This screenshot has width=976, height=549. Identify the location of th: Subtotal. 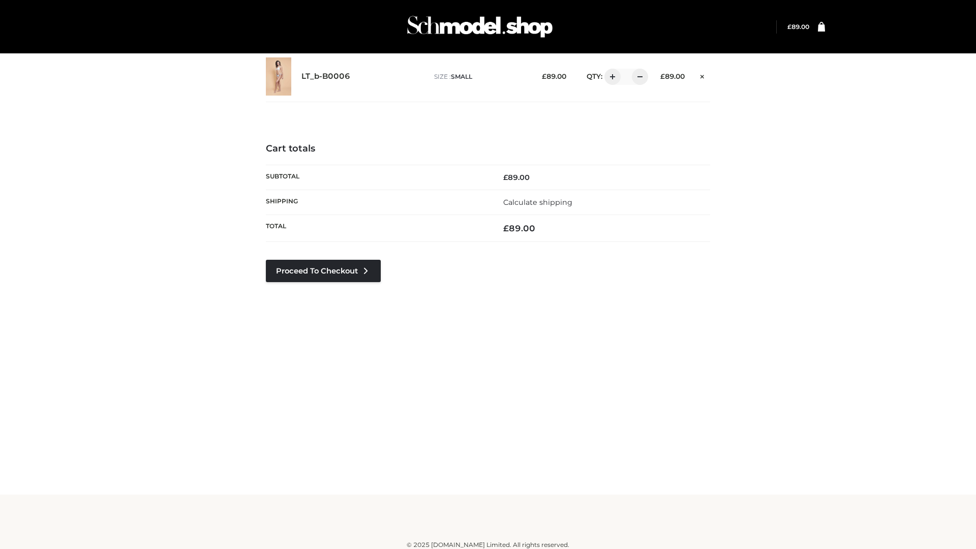
(377, 177).